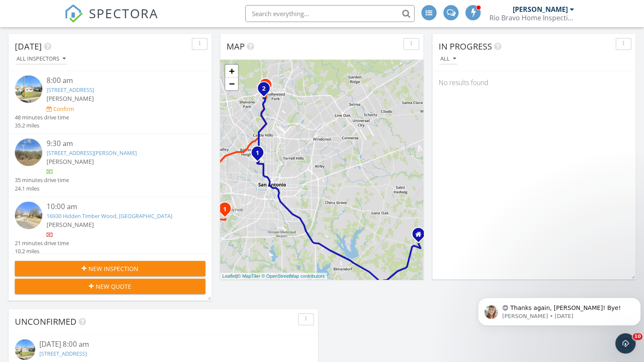 The height and width of the screenshot is (362, 644). I want to click on div: 48 minutes drive time, so click(42, 117).